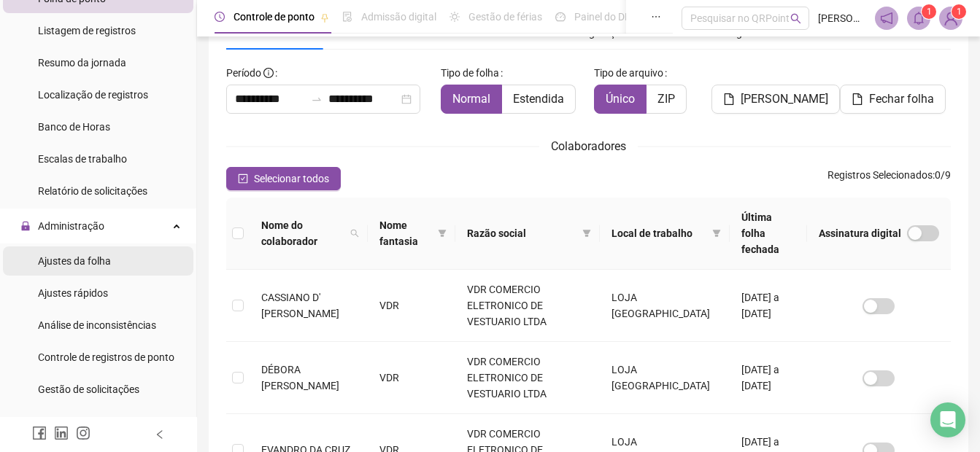  Describe the element at coordinates (317, 99) in the screenshot. I see `span: to` at that location.